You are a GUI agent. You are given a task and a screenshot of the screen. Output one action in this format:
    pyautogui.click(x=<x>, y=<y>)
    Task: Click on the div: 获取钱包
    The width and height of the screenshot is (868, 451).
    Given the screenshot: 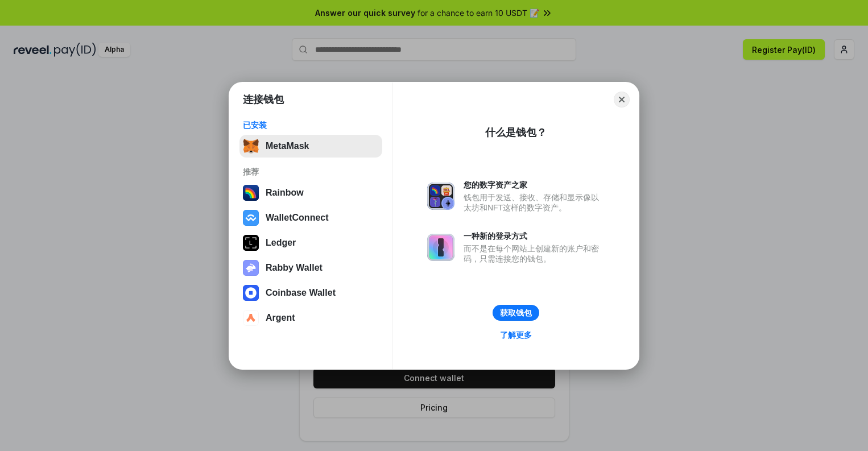 What is the action you would take?
    pyautogui.click(x=516, y=313)
    